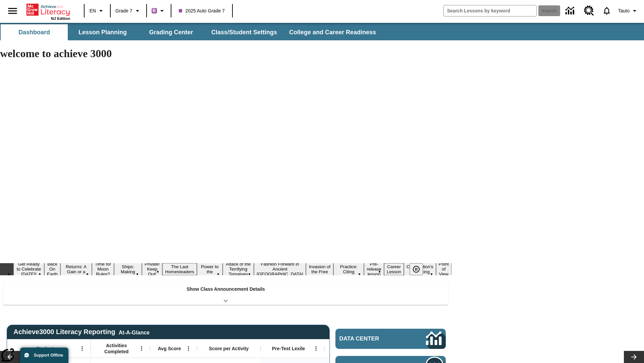 The image size is (644, 363). What do you see at coordinates (124, 11) in the screenshot?
I see `span: Grade 7` at bounding box center [124, 11].